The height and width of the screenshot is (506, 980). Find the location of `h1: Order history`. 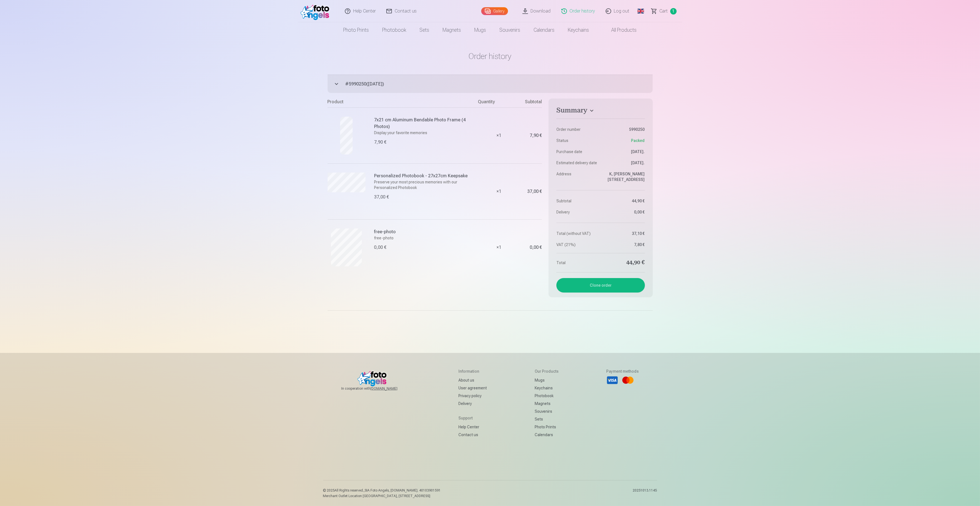

h1: Order history is located at coordinates (490, 57).